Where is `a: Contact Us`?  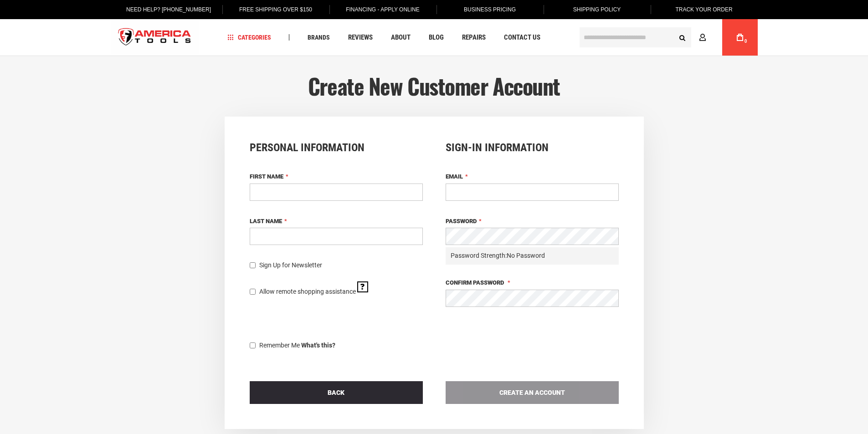
a: Contact Us is located at coordinates (522, 37).